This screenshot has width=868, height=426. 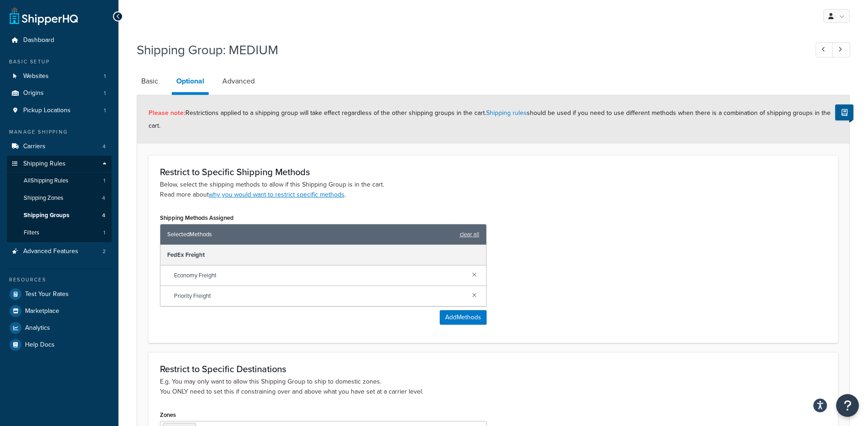 What do you see at coordinates (59, 110) in the screenshot?
I see `li: Pickup Locations` at bounding box center [59, 110].